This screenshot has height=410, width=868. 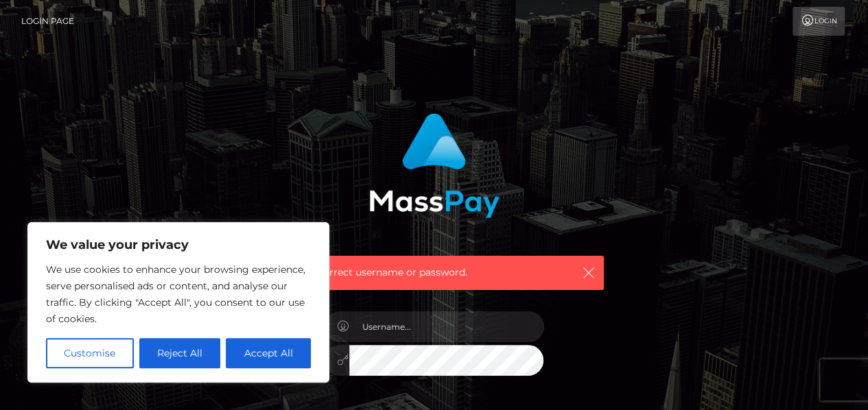 I want to click on input: Username..., so click(x=446, y=326).